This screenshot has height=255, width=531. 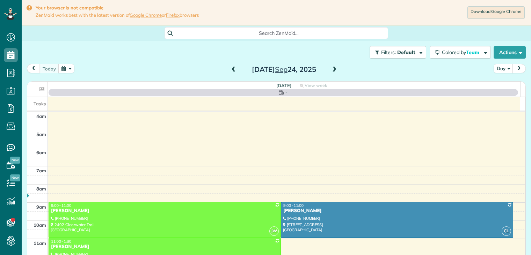 What do you see at coordinates (117, 8) in the screenshot?
I see `strong: Your browser is not compatible` at bounding box center [117, 8].